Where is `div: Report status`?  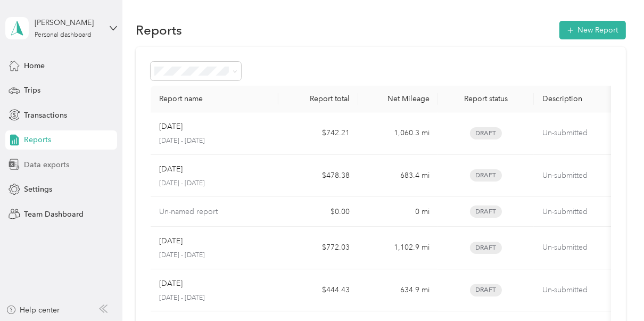
div: Report status is located at coordinates (486, 98).